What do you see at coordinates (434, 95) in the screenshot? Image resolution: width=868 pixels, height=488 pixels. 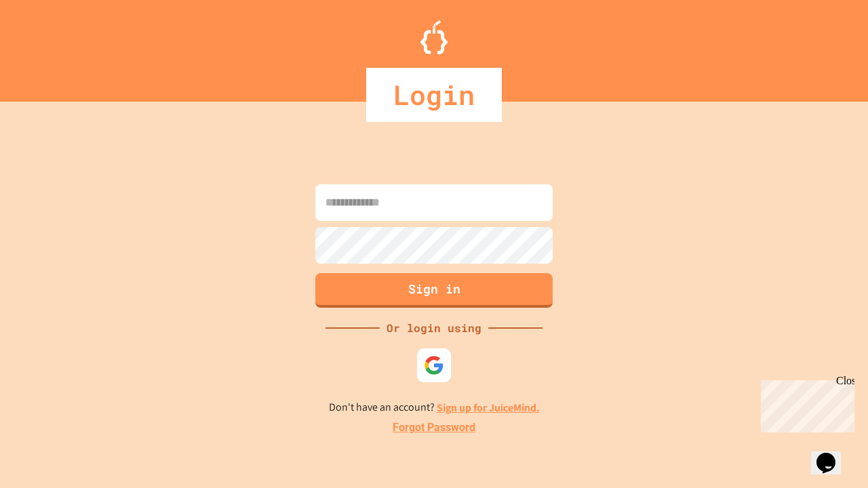 I see `div: Login` at bounding box center [434, 95].